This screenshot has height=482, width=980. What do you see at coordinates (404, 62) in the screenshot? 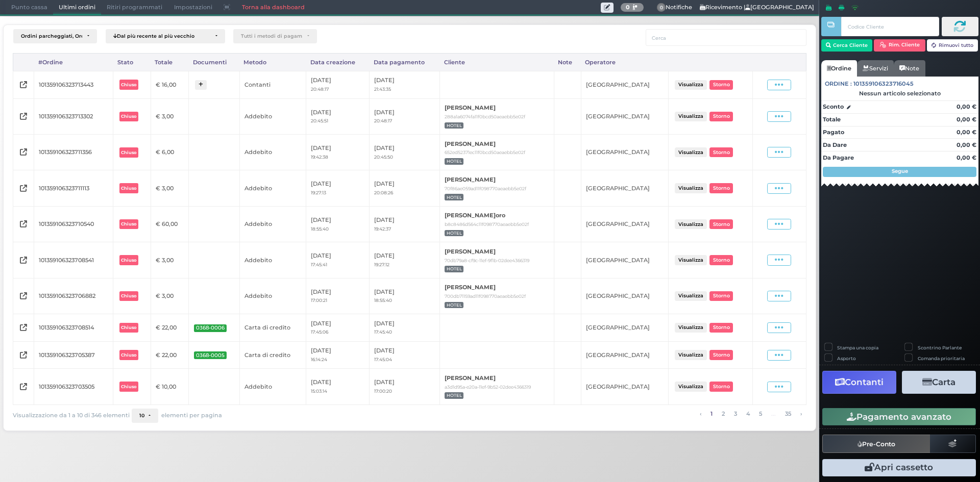
I see `div: Data pagamento` at bounding box center [404, 62].